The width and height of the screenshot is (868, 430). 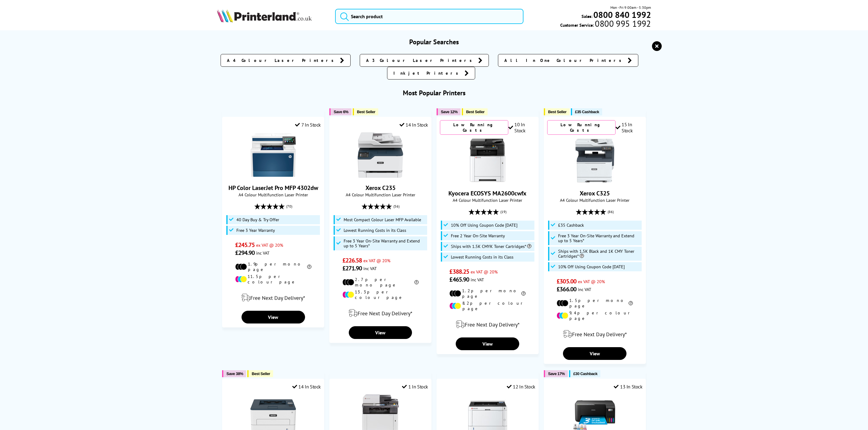 I want to click on div: 15 In Stock, so click(x=629, y=127).